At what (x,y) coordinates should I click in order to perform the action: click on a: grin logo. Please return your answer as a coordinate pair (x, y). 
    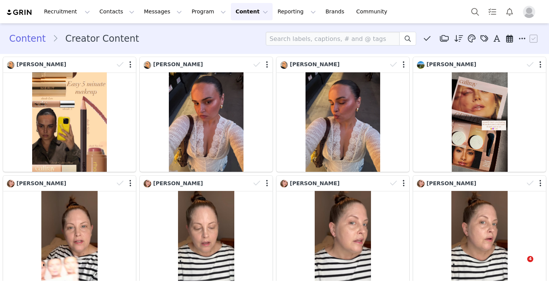
    Looking at the image, I should click on (20, 12).